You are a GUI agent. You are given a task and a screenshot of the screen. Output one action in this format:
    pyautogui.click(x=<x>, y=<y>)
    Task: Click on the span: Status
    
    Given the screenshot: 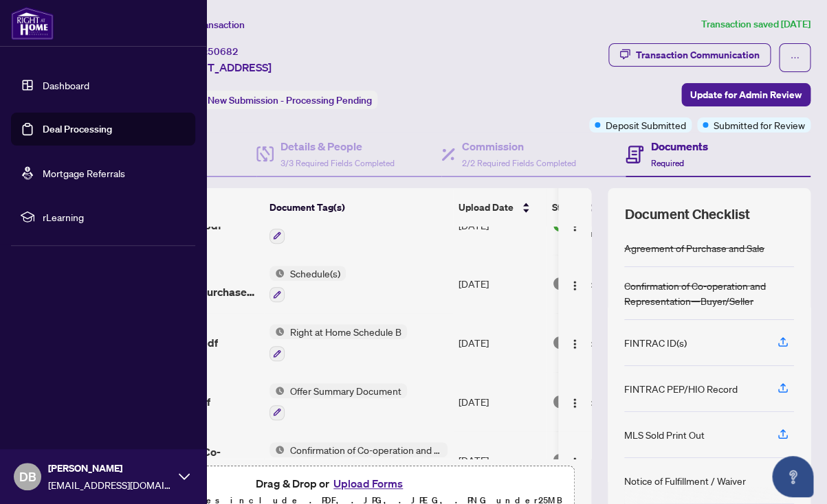 What is the action you would take?
    pyautogui.click(x=566, y=208)
    